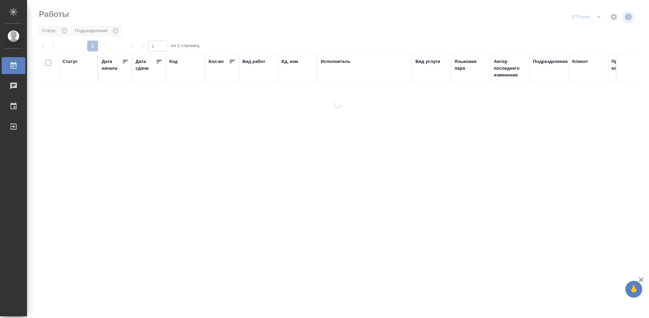 The width and height of the screenshot is (649, 318). Describe the element at coordinates (112, 65) in the screenshot. I see `div: Дата начала` at that location.